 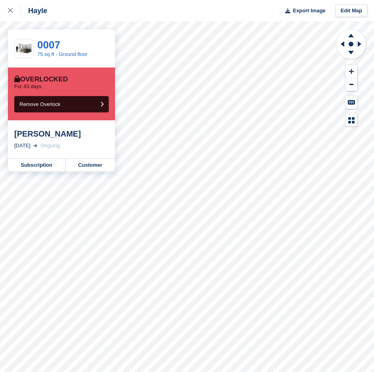 I want to click on button: Zoom In, so click(x=352, y=71).